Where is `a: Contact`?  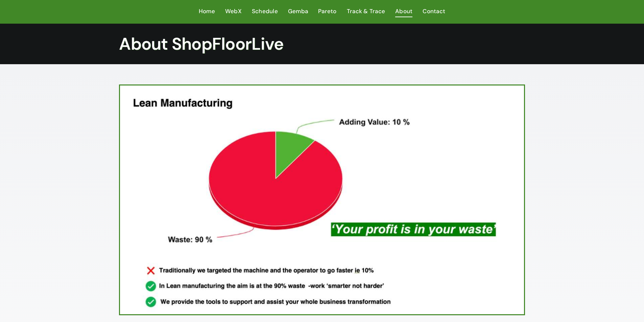
a: Contact is located at coordinates (434, 11).